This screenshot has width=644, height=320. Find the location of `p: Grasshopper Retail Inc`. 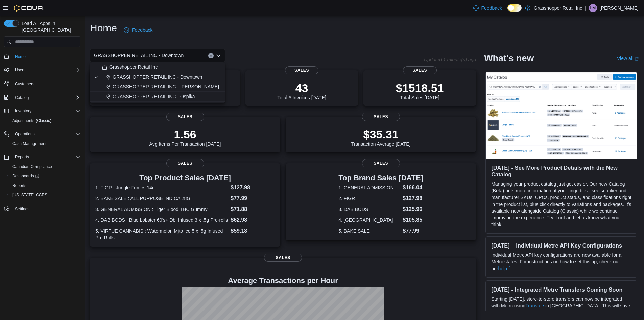

p: Grasshopper Retail Inc is located at coordinates (558, 8).